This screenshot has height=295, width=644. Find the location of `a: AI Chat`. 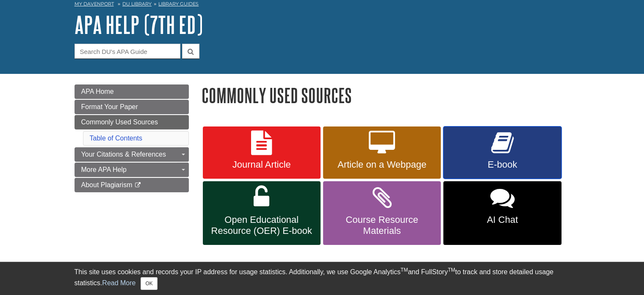

a: AI Chat is located at coordinates (503, 213).